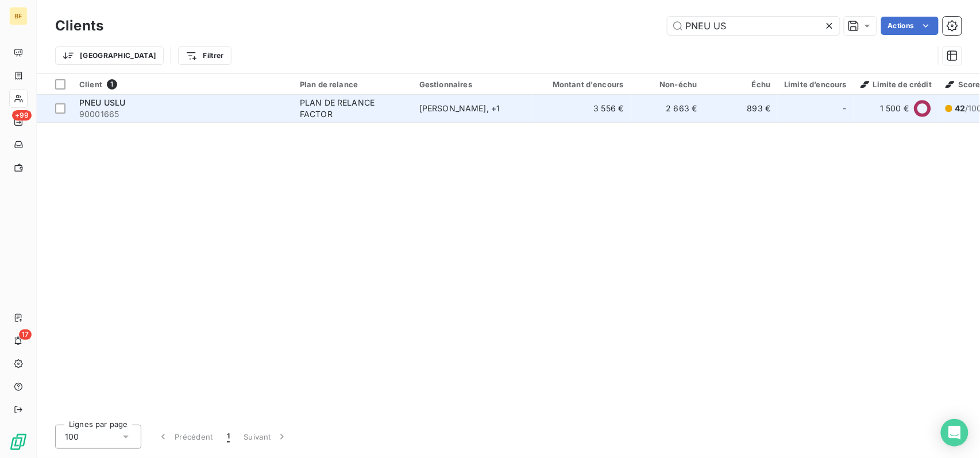 Image resolution: width=980 pixels, height=458 pixels. Describe the element at coordinates (954, 432) in the screenshot. I see `div: Open Intercom Messenger` at that location.